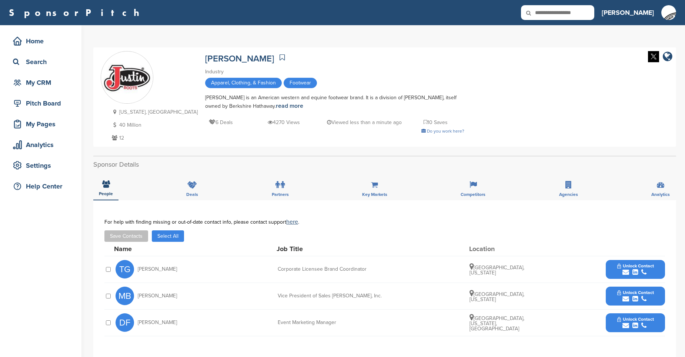  I want to click on span: Key Markets, so click(375, 194).